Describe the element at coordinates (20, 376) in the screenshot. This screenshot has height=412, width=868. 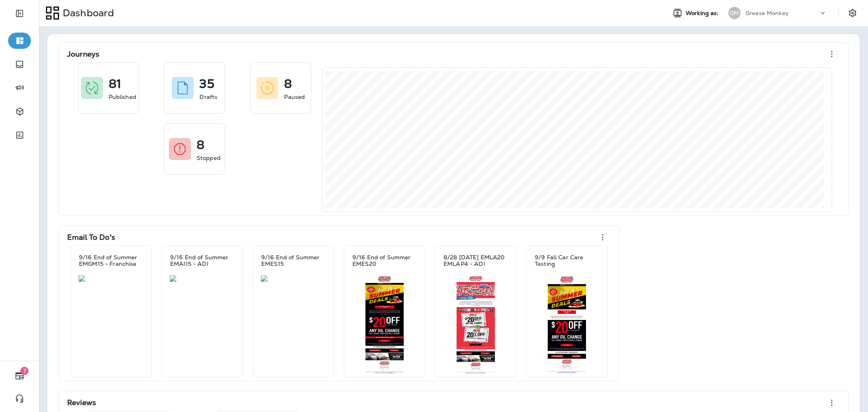
I see `button: 7` at that location.